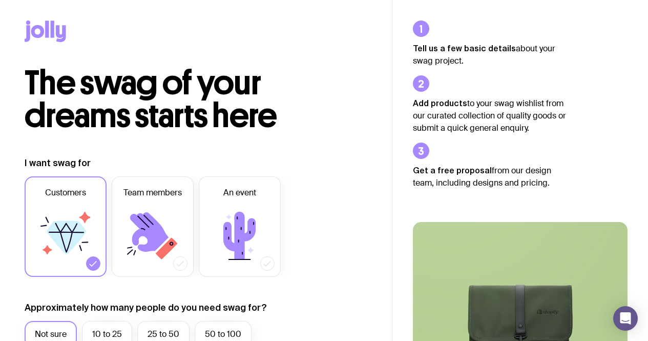  I want to click on p: about your swag project., so click(490, 54).